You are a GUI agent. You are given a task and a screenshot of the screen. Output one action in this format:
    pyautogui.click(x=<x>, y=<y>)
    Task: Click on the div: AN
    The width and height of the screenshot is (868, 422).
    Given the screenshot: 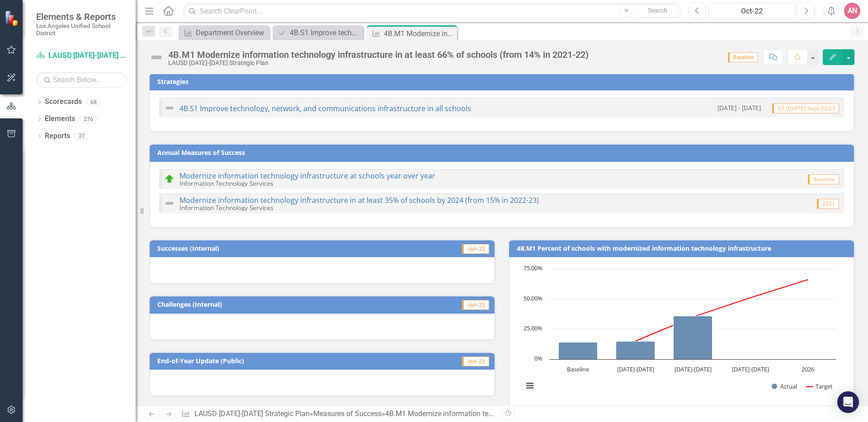 What is the action you would take?
    pyautogui.click(x=852, y=10)
    